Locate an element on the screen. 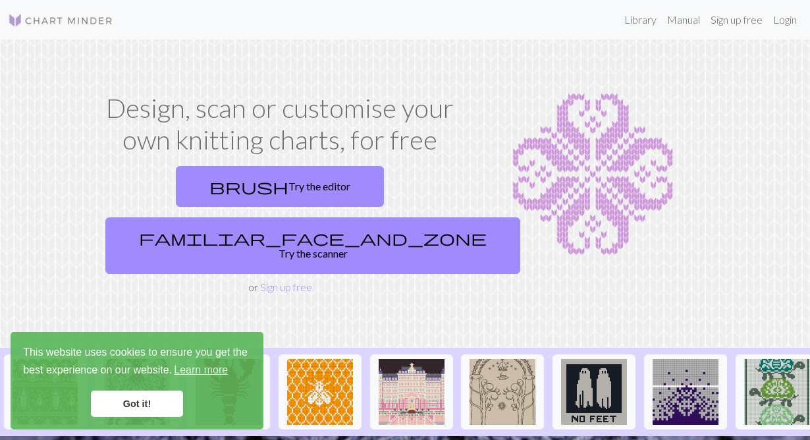 The width and height of the screenshot is (810, 440). a: portededurin1.jpg is located at coordinates (502, 390).